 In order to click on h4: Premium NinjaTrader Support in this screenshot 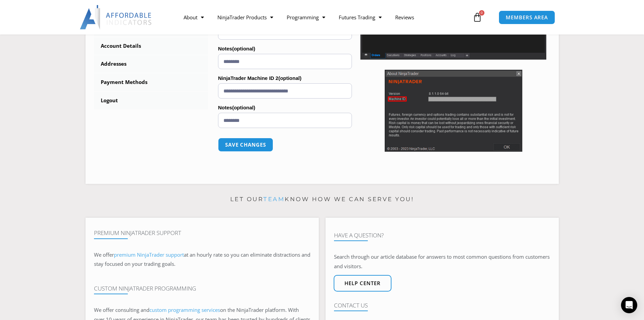, I will do `click(202, 233)`.